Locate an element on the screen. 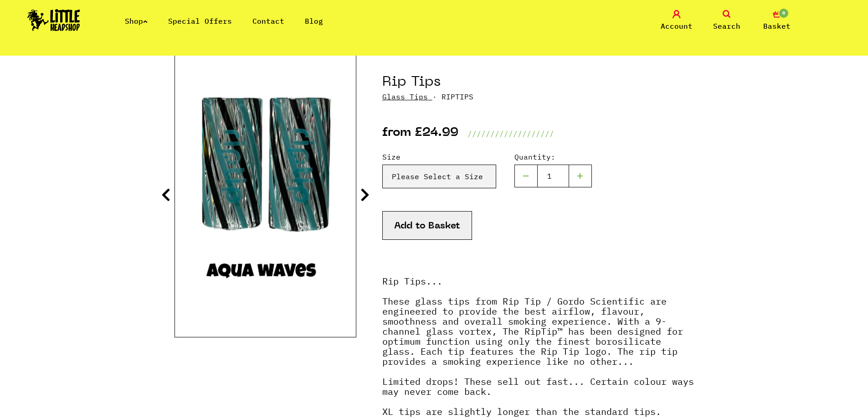  img: Little Head Shop Logo is located at coordinates (54, 20).